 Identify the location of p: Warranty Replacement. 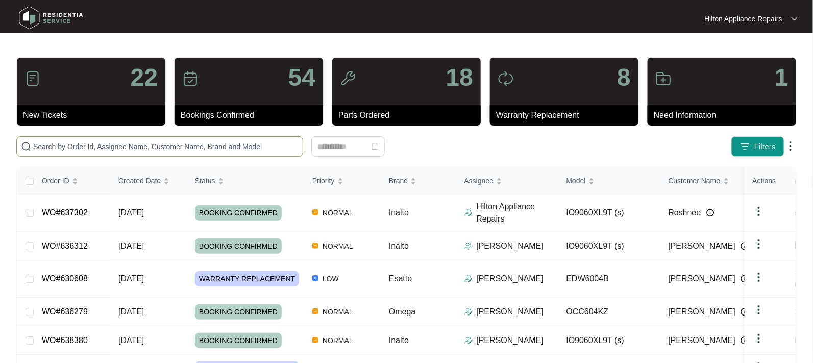
(567, 115).